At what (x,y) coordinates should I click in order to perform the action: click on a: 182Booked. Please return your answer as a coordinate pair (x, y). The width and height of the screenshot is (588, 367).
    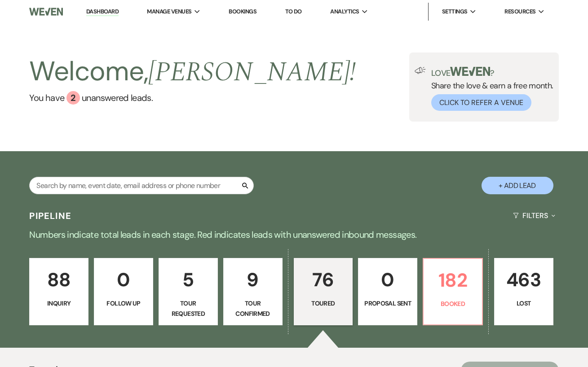
    Looking at the image, I should click on (453, 292).